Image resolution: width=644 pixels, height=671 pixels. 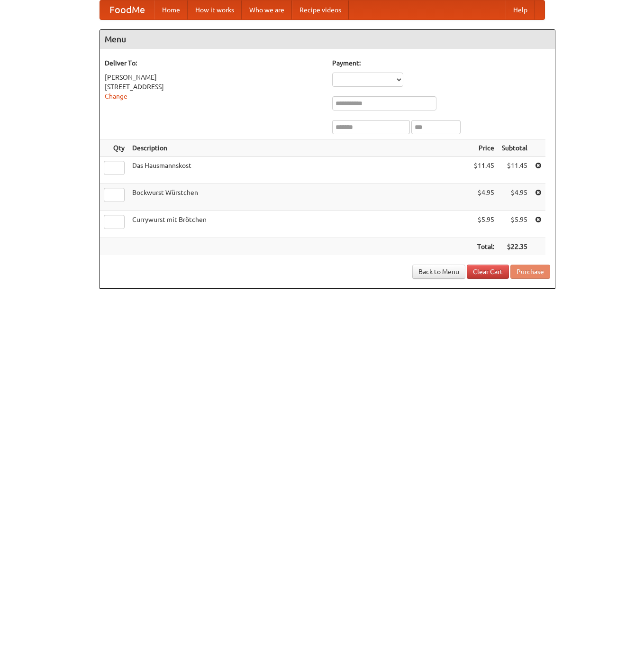 I want to click on h4: Menu, so click(x=328, y=39).